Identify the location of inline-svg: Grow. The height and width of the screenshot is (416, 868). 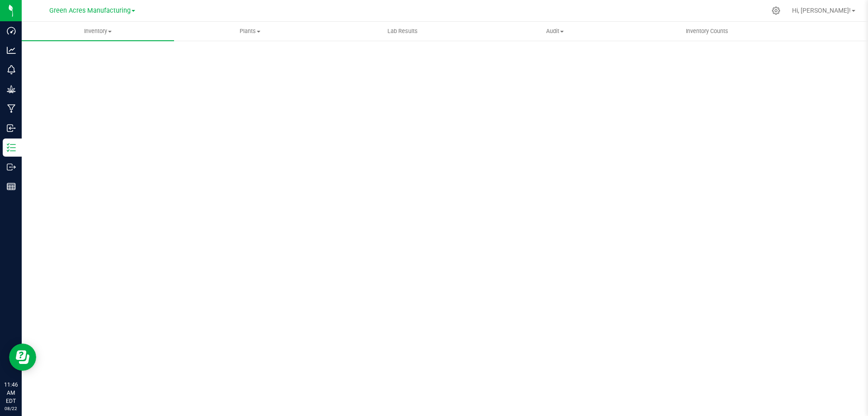
(11, 89).